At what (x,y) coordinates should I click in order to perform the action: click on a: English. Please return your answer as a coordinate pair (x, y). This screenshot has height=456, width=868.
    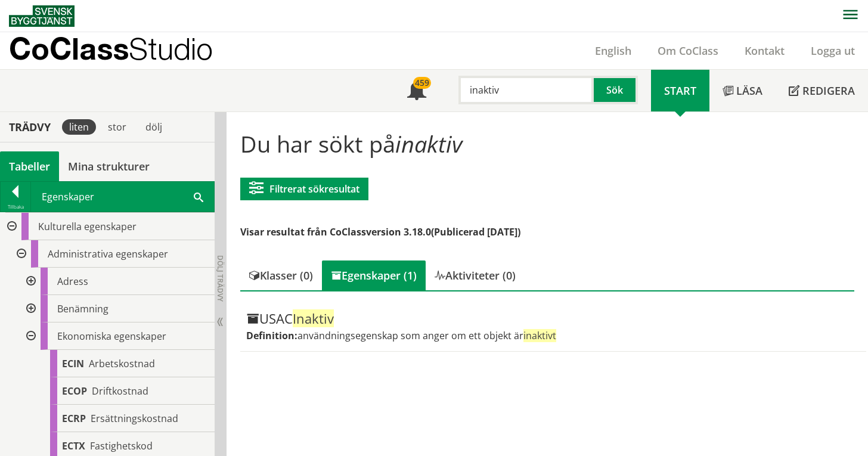
    Looking at the image, I should click on (613, 51).